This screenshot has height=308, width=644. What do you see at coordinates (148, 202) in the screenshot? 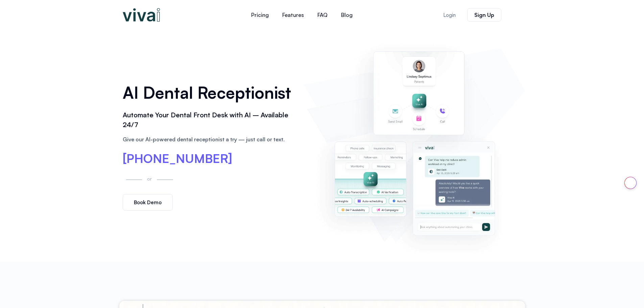
I see `span: Book Demo` at bounding box center [148, 202].